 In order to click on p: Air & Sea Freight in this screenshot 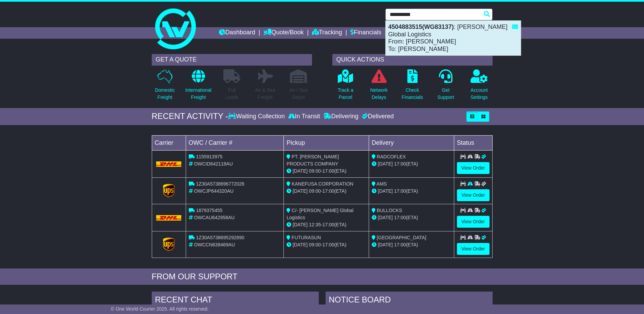, I will do `click(265, 94)`.